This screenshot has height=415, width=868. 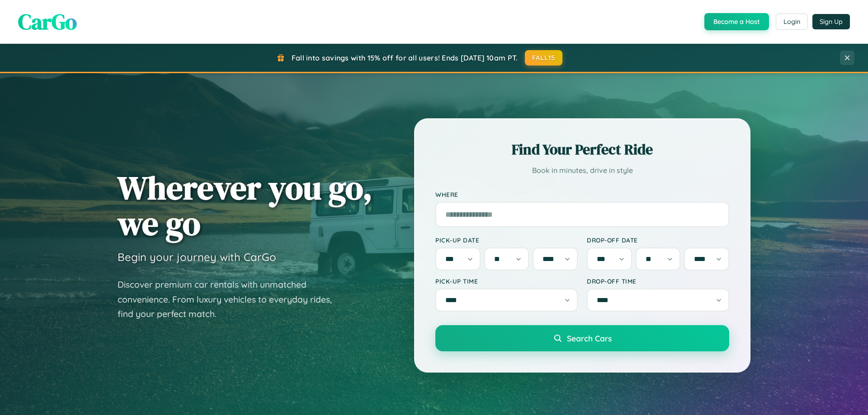 I want to click on label: Drop-off Time, so click(x=658, y=281).